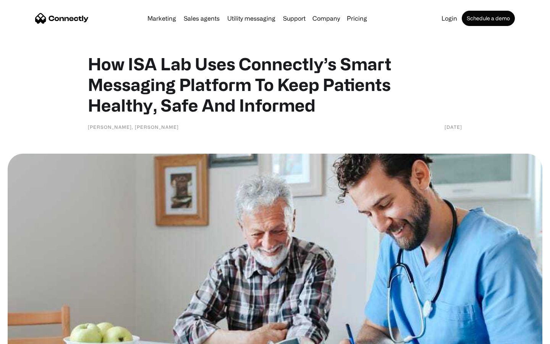 The width and height of the screenshot is (550, 344). What do you see at coordinates (27, 336) in the screenshot?
I see `aside: Language selected: English` at bounding box center [27, 336].